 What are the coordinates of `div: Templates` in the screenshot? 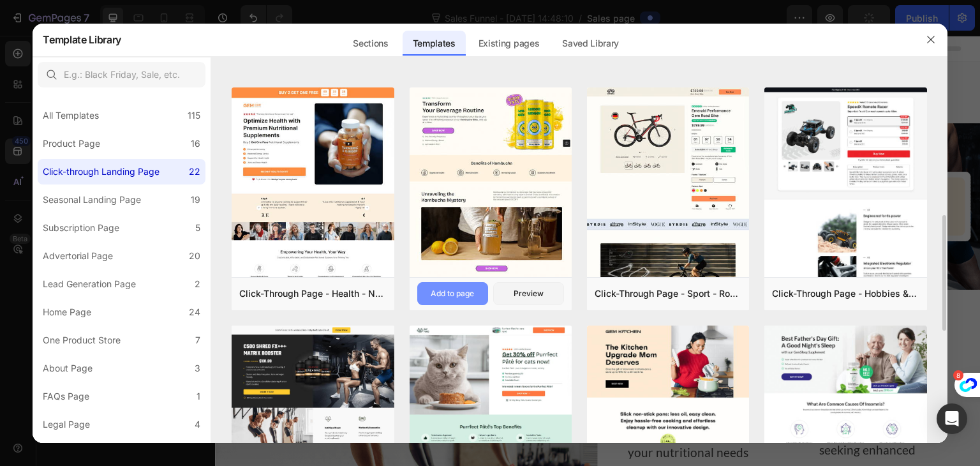 It's located at (434, 44).